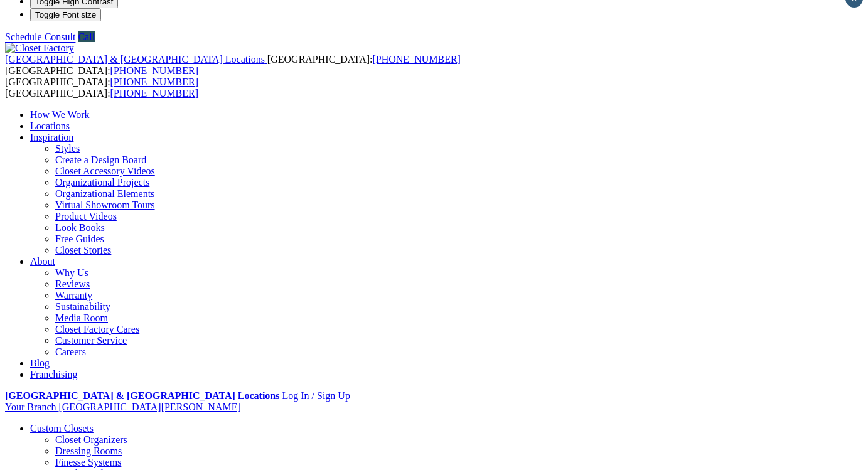  I want to click on a: Sustainability, so click(83, 306).